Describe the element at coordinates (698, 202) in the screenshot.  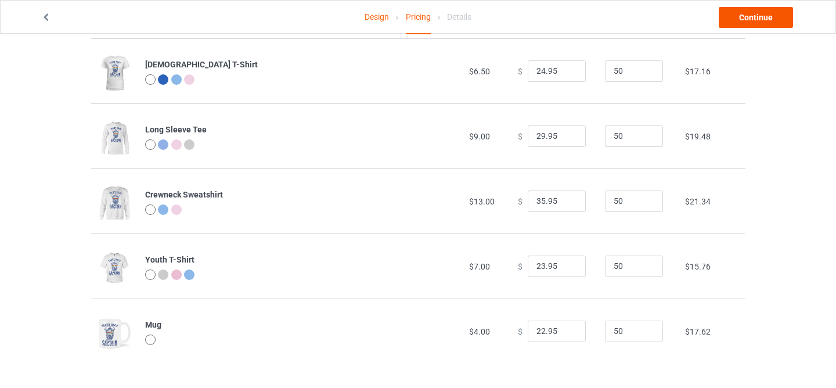
I see `span: $21.34` at that location.